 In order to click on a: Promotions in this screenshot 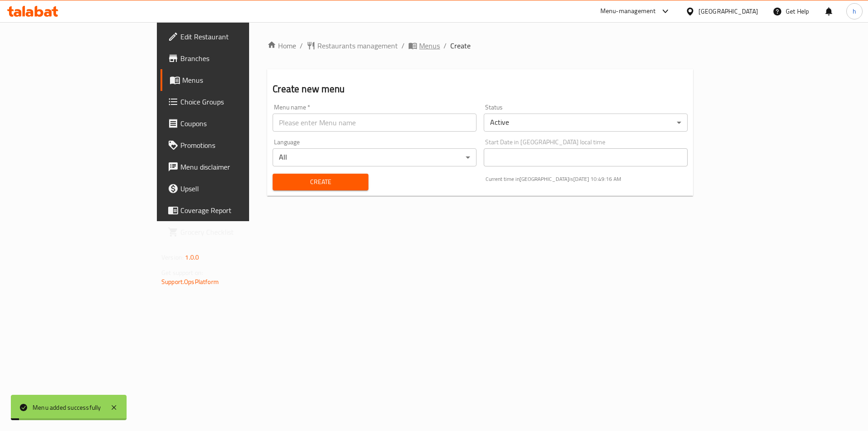, I will do `click(231, 145)`.